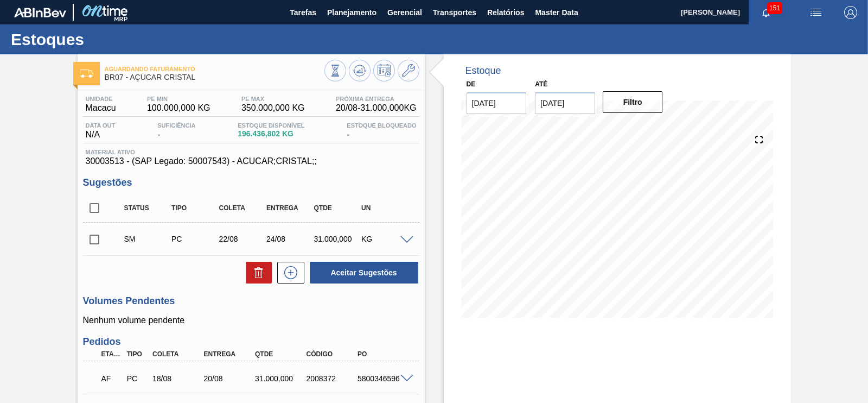 This screenshot has height=403, width=868. I want to click on span: Gerencial, so click(405, 13).